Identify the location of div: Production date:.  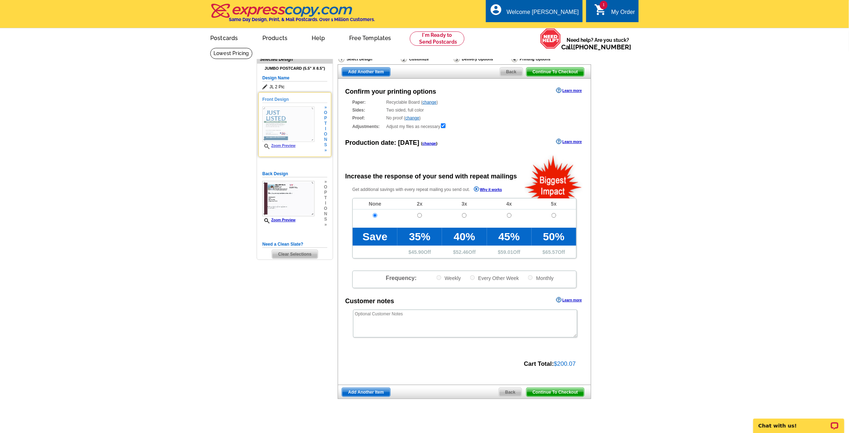
(392, 143).